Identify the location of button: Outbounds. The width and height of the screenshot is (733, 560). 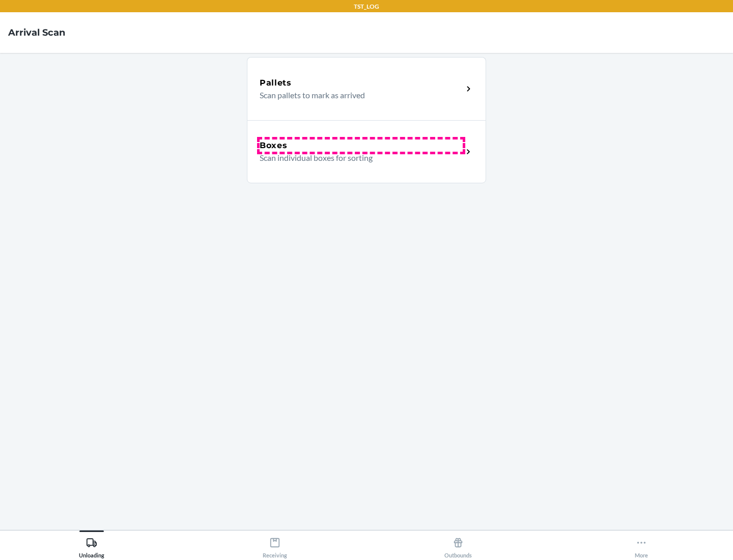
(458, 544).